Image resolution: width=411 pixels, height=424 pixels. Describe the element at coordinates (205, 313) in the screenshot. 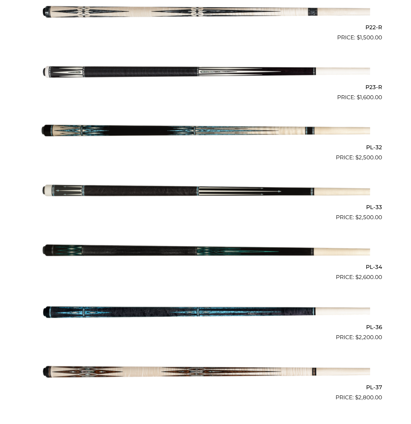

I see `a: PL-36 $2,200.00` at that location.